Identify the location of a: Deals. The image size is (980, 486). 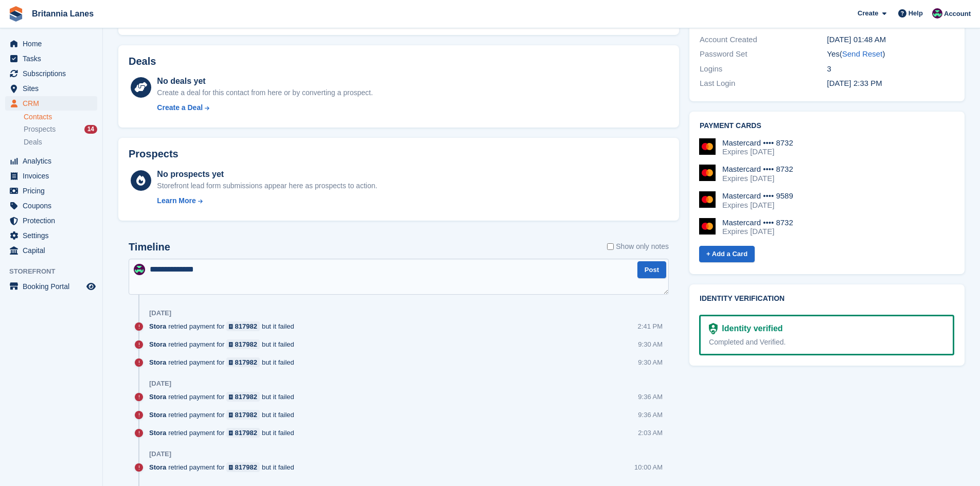
(60, 142).